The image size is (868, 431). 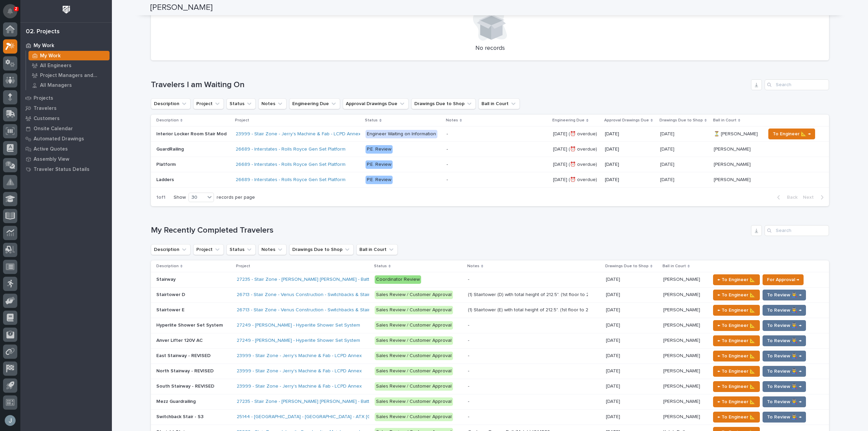 What do you see at coordinates (627, 121) in the screenshot?
I see `p: Approval Drawings Due` at bounding box center [627, 121].